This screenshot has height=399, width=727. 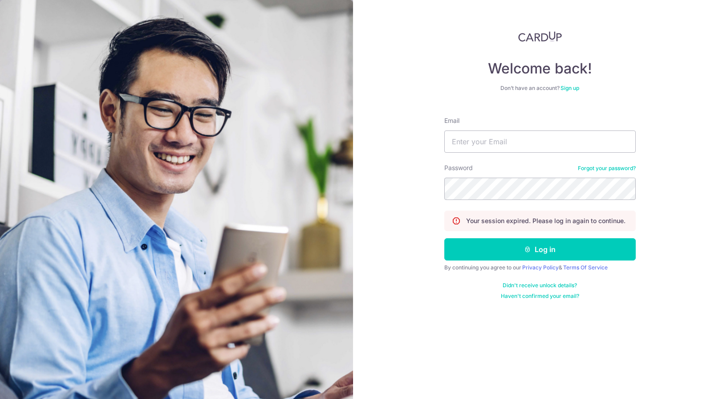 I want to click on a: Haven't confirmed your email?, so click(x=540, y=296).